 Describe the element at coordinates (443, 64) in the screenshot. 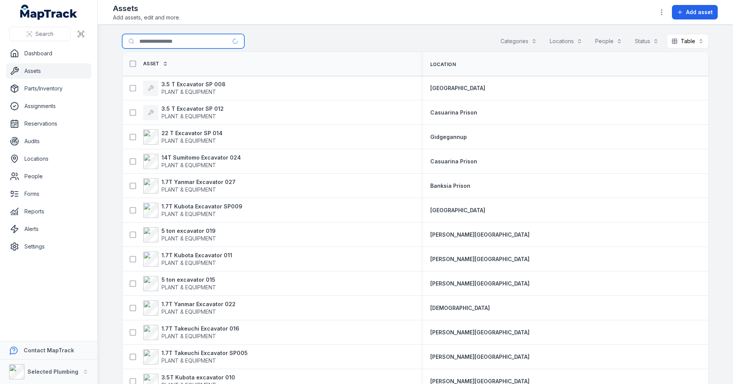

I see `span: Location` at that location.